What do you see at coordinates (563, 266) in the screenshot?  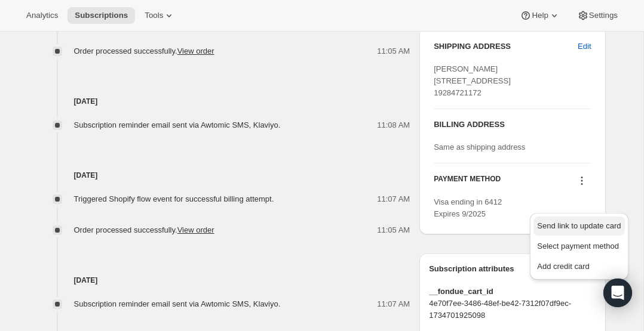 I see `span: Add credit card` at bounding box center [563, 266].